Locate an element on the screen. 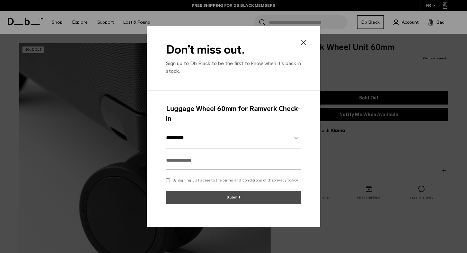 The image size is (467, 253). a: privacy policy is located at coordinates (286, 181).